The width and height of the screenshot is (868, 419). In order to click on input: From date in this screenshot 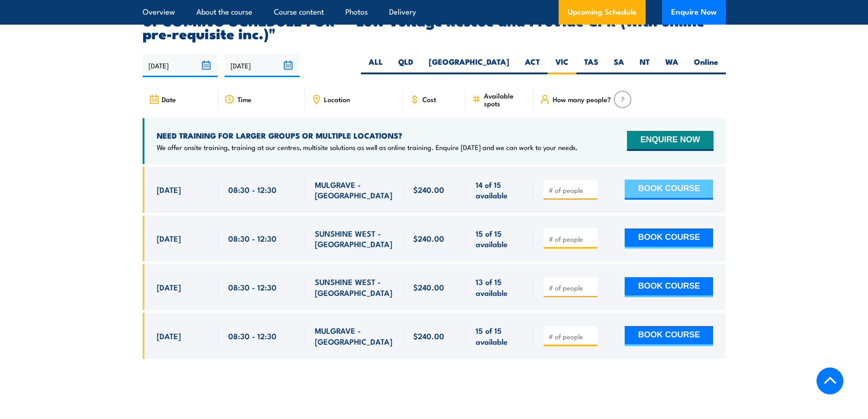, I will do `click(180, 65)`.